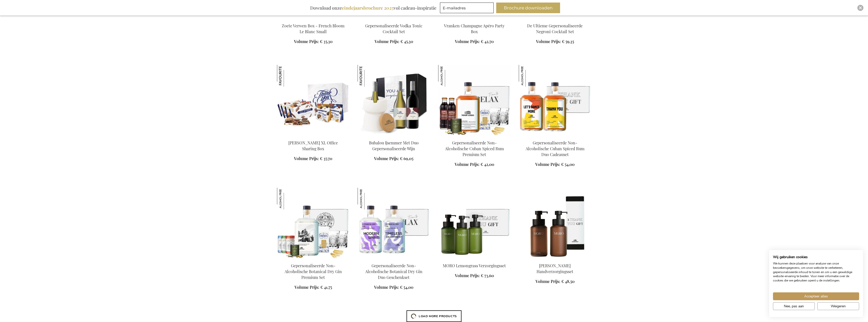  I want to click on a: Volume Prijs: € 42,00, so click(474, 165).